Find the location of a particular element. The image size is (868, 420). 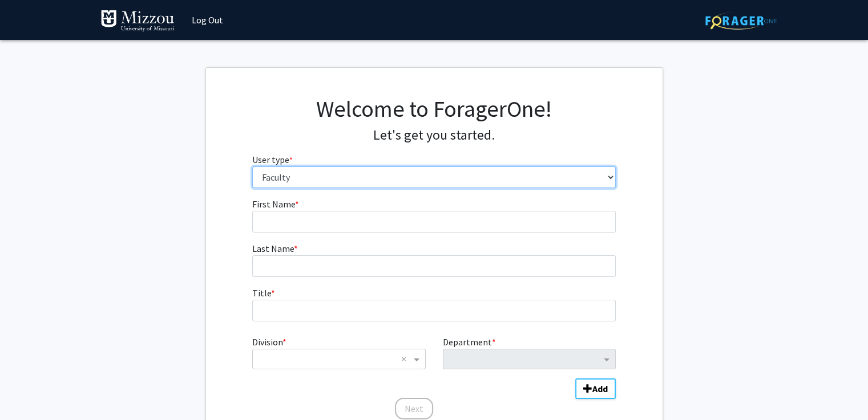

div: Division is located at coordinates (339, 352).